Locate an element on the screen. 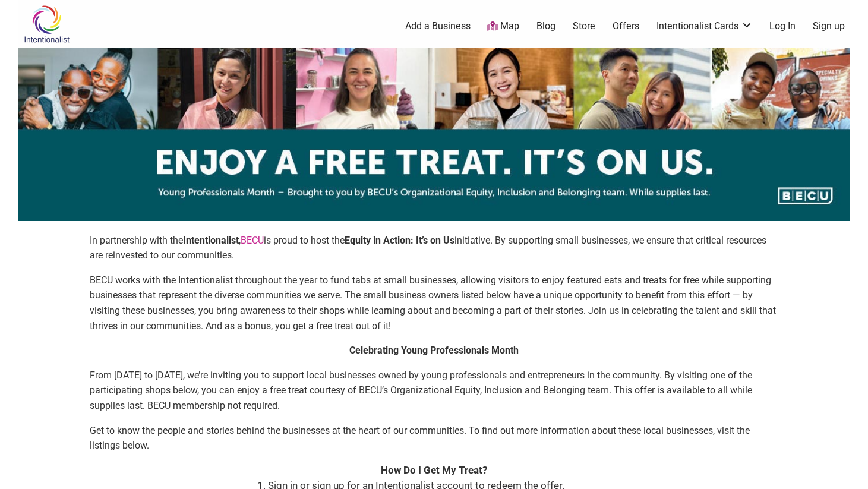  p: In partnership with the , is proud to host the initiative. By supporting small businesses, we ens... is located at coordinates (434, 248).